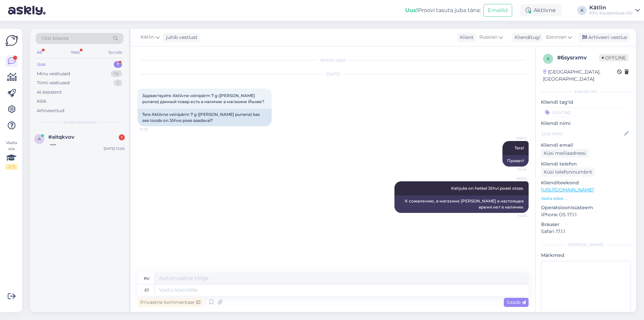 This screenshot has width=644, height=320. Describe the element at coordinates (548, 58) in the screenshot. I see `span: 6` at that location.